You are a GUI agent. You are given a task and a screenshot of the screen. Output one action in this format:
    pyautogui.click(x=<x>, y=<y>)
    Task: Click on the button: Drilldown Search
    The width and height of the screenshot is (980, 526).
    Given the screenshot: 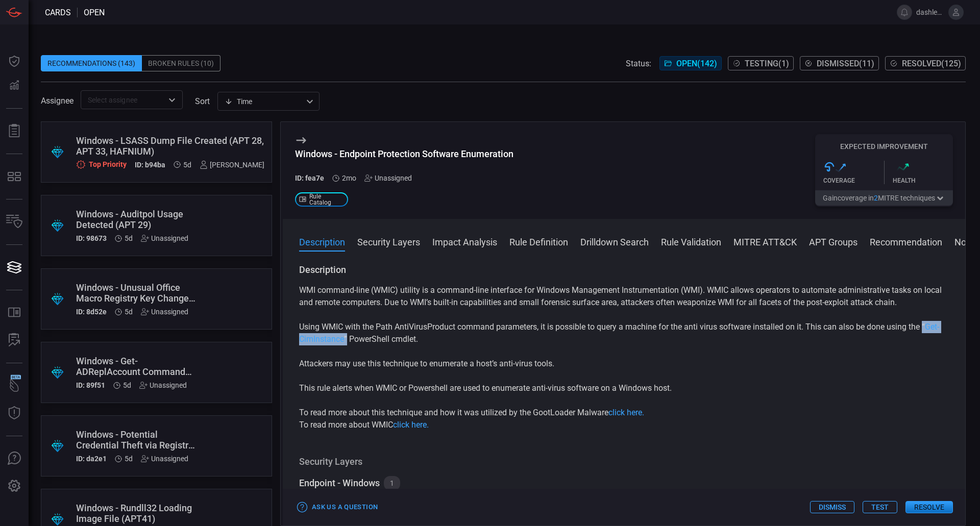 What is the action you would take?
    pyautogui.click(x=615, y=241)
    